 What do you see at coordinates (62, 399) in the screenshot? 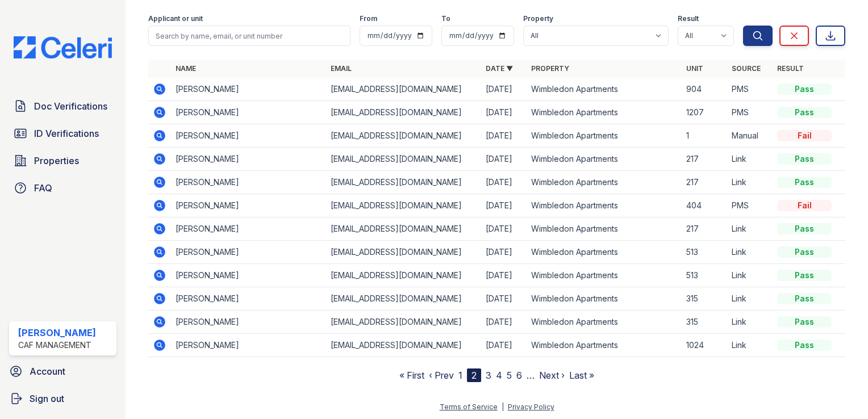
I see `button: Sign out` at bounding box center [62, 399].